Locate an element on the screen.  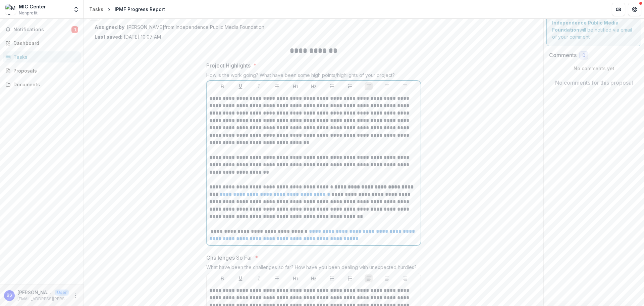
p: Challenges So Far is located at coordinates (229, 258).